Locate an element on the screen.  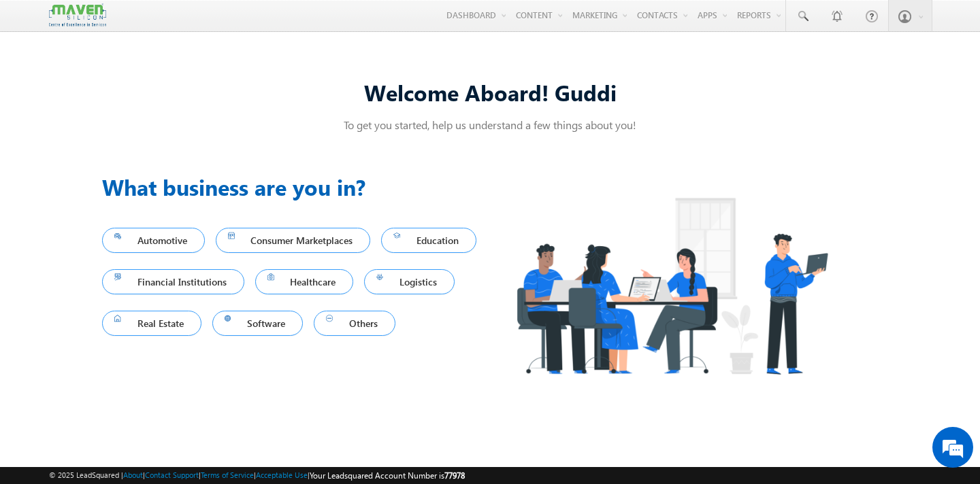
span: Software is located at coordinates (258, 323).